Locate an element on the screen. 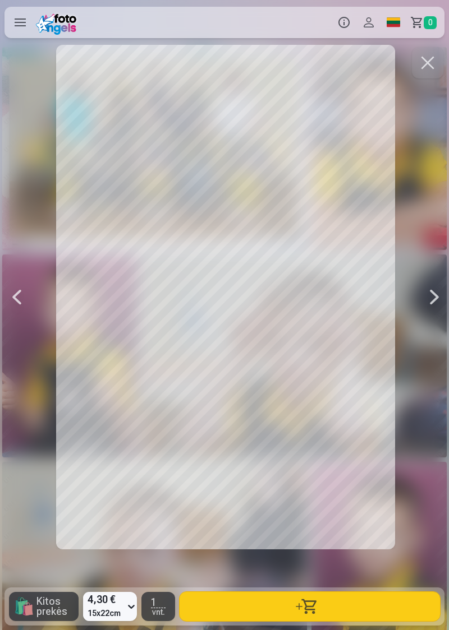 Image resolution: width=449 pixels, height=630 pixels. a: Krepšelis0 is located at coordinates (425, 22).